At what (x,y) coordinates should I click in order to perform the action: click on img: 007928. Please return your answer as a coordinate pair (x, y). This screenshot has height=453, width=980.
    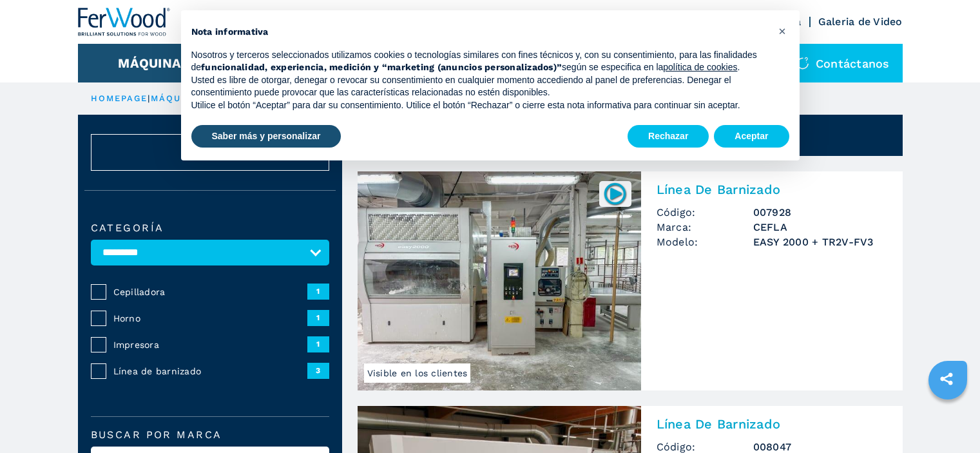
    Looking at the image, I should click on (614, 193).